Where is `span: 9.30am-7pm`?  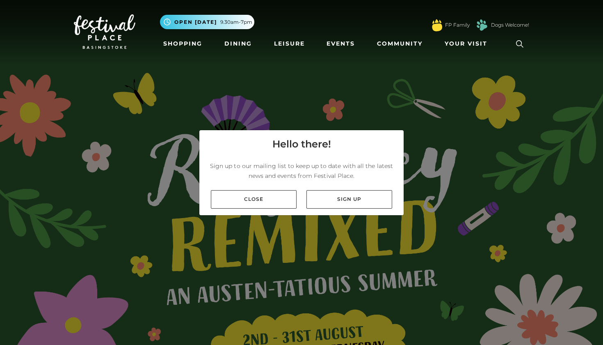
span: 9.30am-7pm is located at coordinates (236, 22).